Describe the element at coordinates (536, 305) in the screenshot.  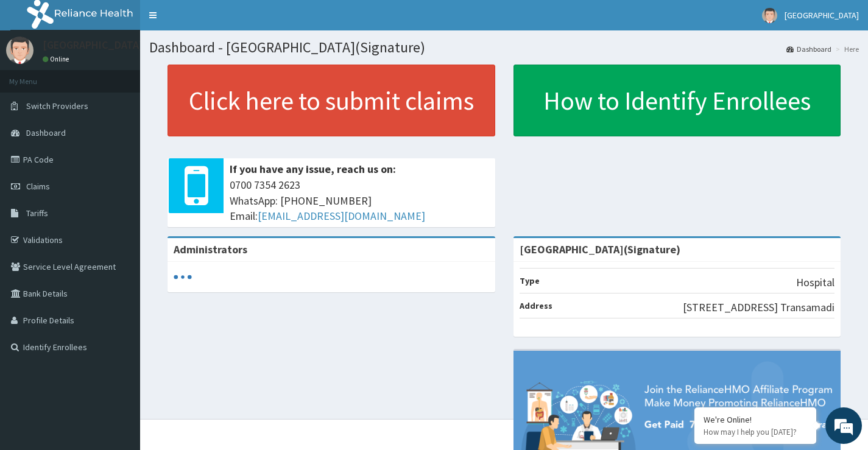
I see `b: Address` at that location.